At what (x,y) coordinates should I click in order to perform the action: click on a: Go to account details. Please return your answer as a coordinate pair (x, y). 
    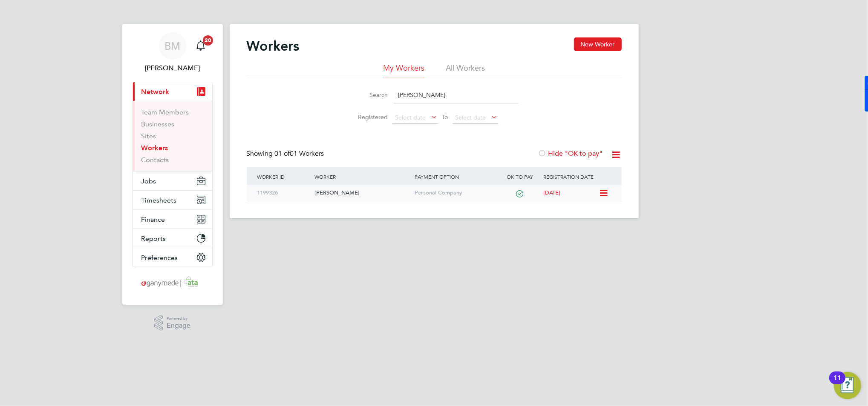
    Looking at the image, I should click on (173, 53).